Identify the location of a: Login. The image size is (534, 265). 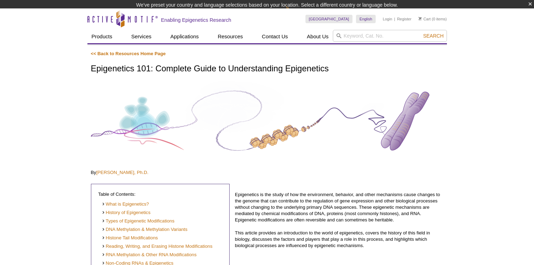
(388, 19).